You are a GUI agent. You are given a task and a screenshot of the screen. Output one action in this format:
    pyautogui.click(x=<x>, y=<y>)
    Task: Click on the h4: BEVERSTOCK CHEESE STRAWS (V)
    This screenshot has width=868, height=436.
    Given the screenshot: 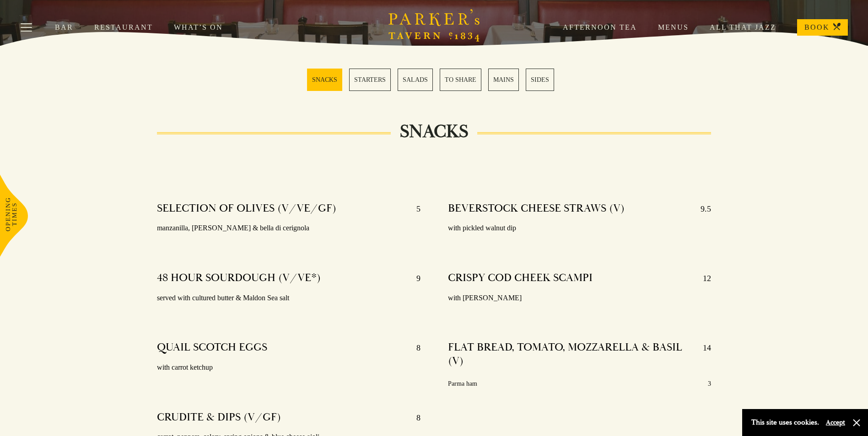 What is the action you would take?
    pyautogui.click(x=536, y=209)
    